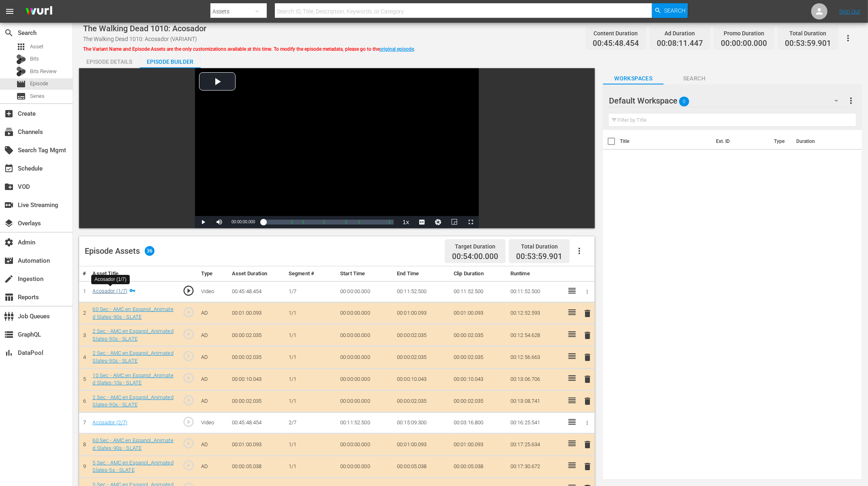  I want to click on td: 00:13:06.706, so click(535, 379).